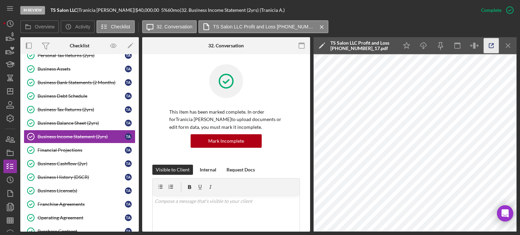 Image resolution: width=520 pixels, height=235 pixels. I want to click on label: Checklist, so click(121, 27).